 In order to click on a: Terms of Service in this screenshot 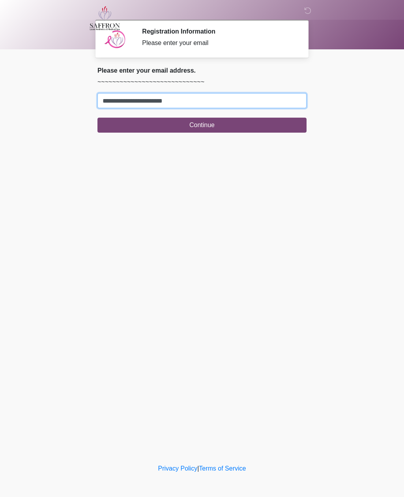, I will do `click(222, 468)`.